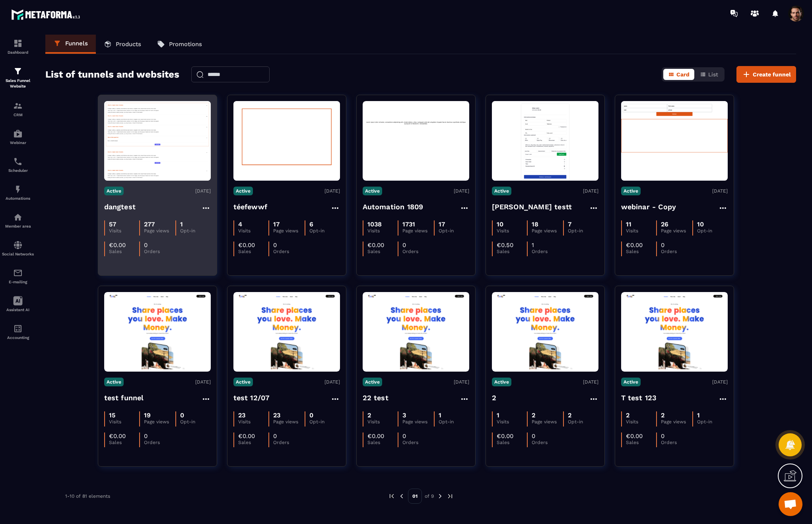  What do you see at coordinates (147, 415) in the screenshot?
I see `p: 19` at bounding box center [147, 415].